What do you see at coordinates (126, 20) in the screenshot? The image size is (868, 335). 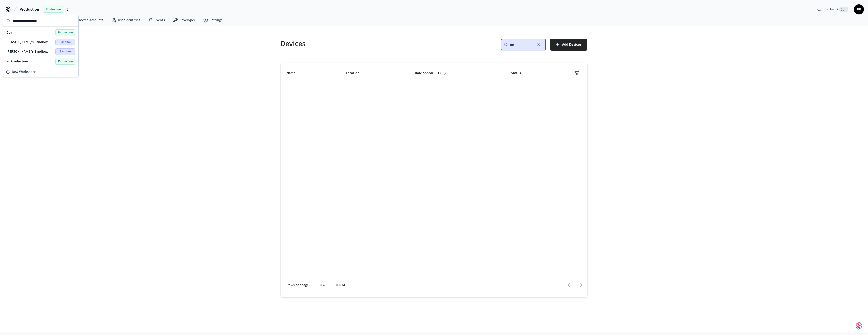 I see `a: User Identities` at bounding box center [126, 20].